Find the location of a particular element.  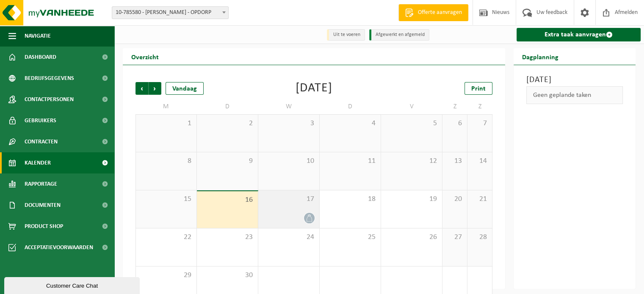

span: Contracten is located at coordinates (41, 142).